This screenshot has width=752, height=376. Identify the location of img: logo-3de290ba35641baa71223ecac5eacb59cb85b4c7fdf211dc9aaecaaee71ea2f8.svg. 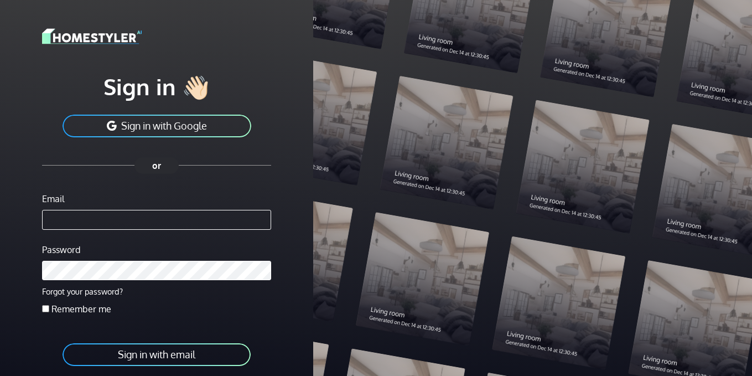
(92, 36).